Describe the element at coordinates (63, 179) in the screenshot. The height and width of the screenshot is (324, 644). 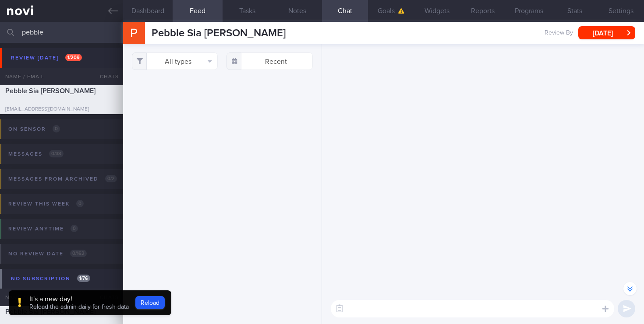
I see `div: Messages from Archived` at that location.